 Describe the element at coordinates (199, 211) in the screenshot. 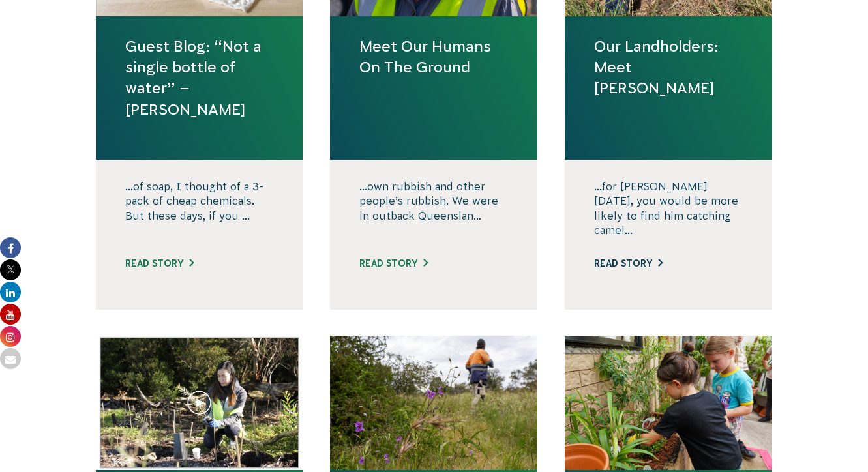

I see `p: ...of soap, I thought of a 3-pack of cheap chemicals. But these days, if you ...` at that location.